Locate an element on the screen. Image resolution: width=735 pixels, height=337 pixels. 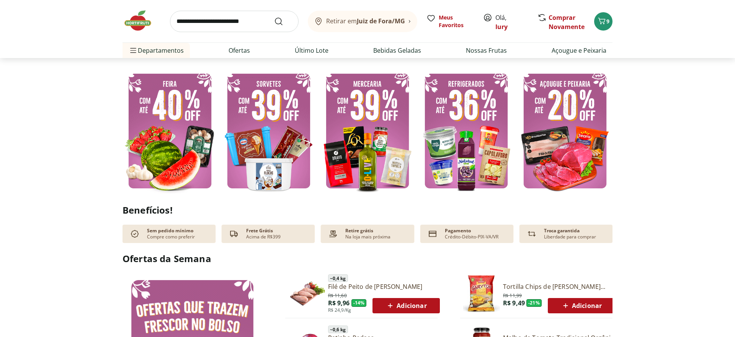
a: Nossas Frutas is located at coordinates (486, 51).